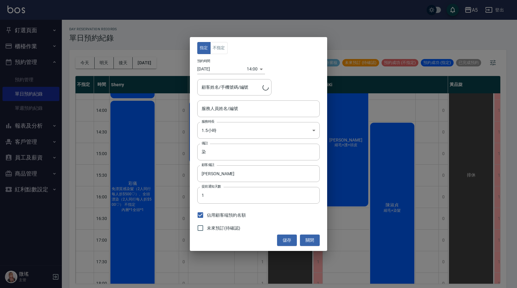 This screenshot has height=288, width=517. Describe the element at coordinates (205, 143) in the screenshot. I see `label: 備註` at that location.